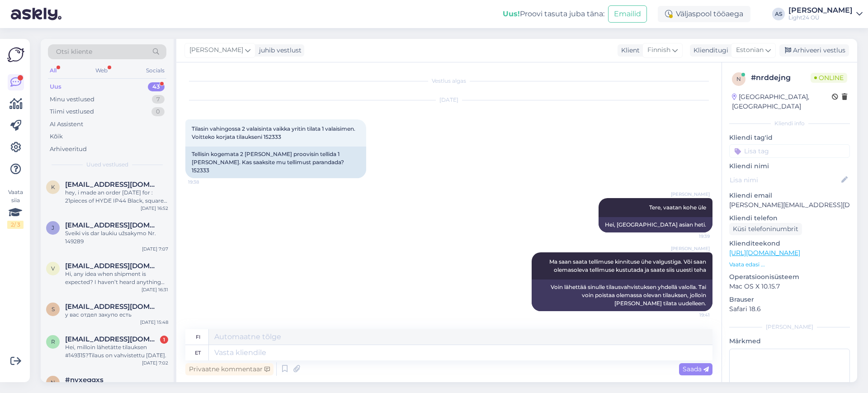 This screenshot has width=868, height=393. What do you see at coordinates (53, 186) in the screenshot?
I see `span: k` at bounding box center [53, 186].